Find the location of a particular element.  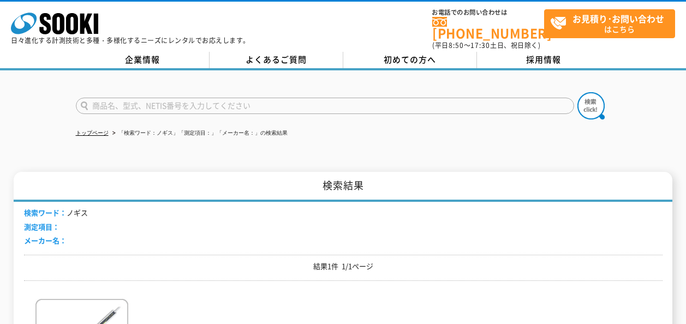

span: 17:30 is located at coordinates (480, 45).